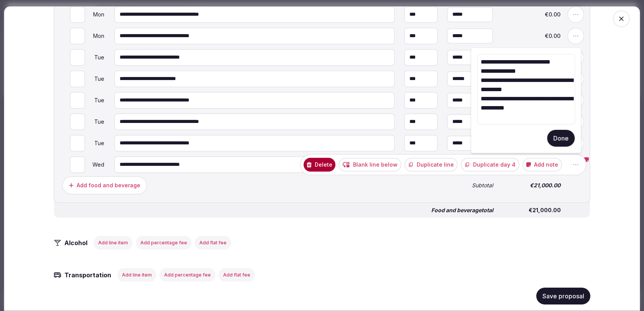 This screenshot has height=311, width=644. I want to click on button: Save proposal, so click(563, 296).